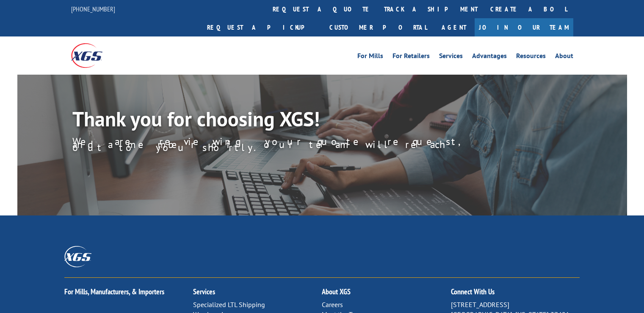 The height and width of the screenshot is (313, 644). What do you see at coordinates (515, 294) in the screenshot?
I see `h2: Connect With Us` at bounding box center [515, 294].